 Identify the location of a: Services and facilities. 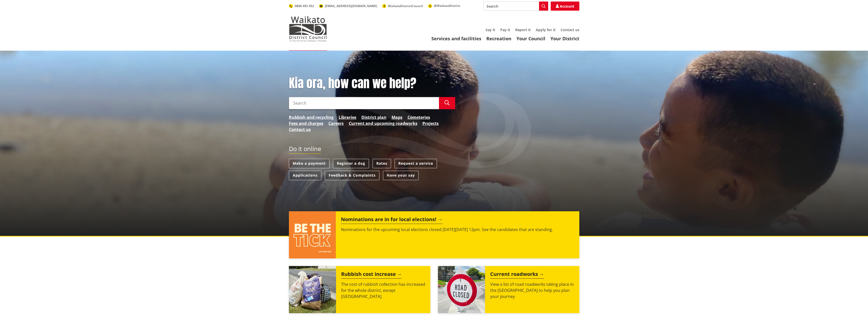
(456, 38).